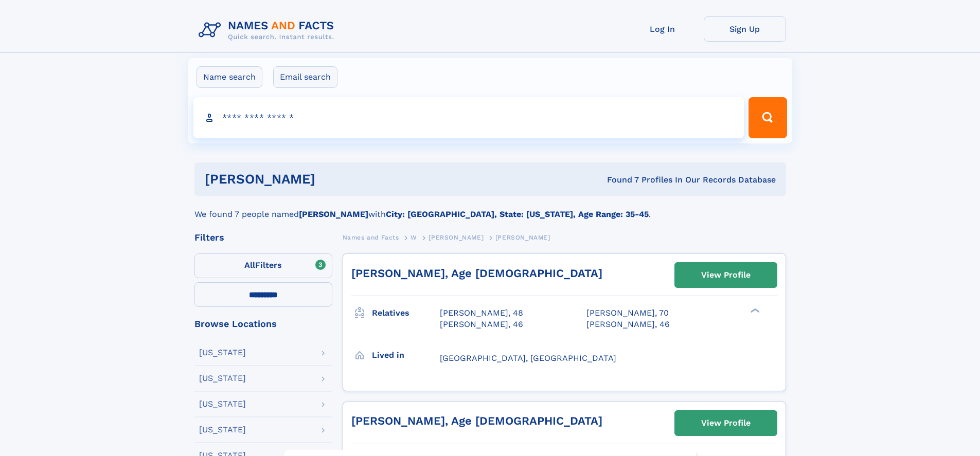  Describe the element at coordinates (269, 30) in the screenshot. I see `img: Logo Names and Facts` at that location.